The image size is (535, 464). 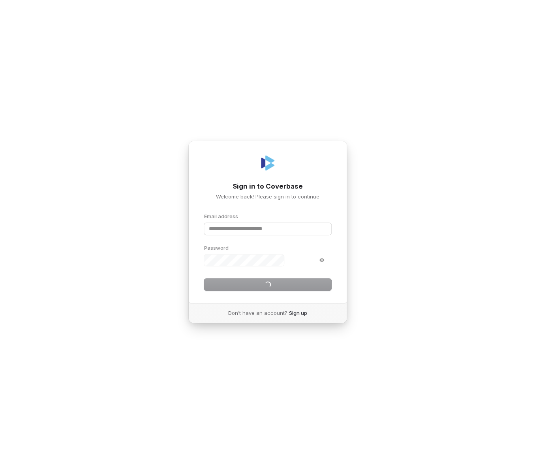 What do you see at coordinates (258, 313) in the screenshot?
I see `span: Don’t have an account?` at bounding box center [258, 313].